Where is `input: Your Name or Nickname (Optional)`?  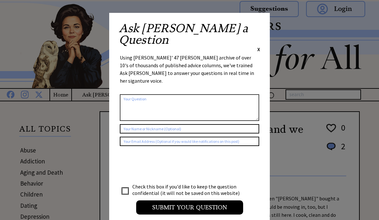
input: Your Name or Nickname (Optional) is located at coordinates (189, 128).